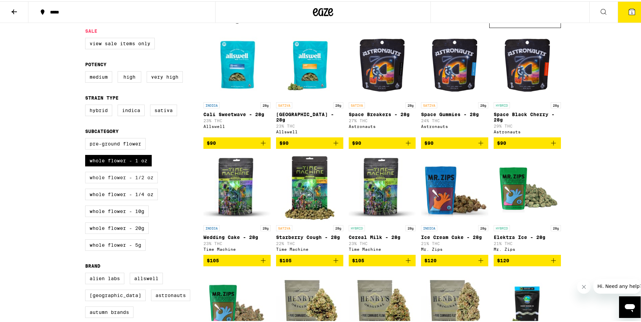  Describe the element at coordinates (382, 119) in the screenshot. I see `p: 27% THC` at that location.